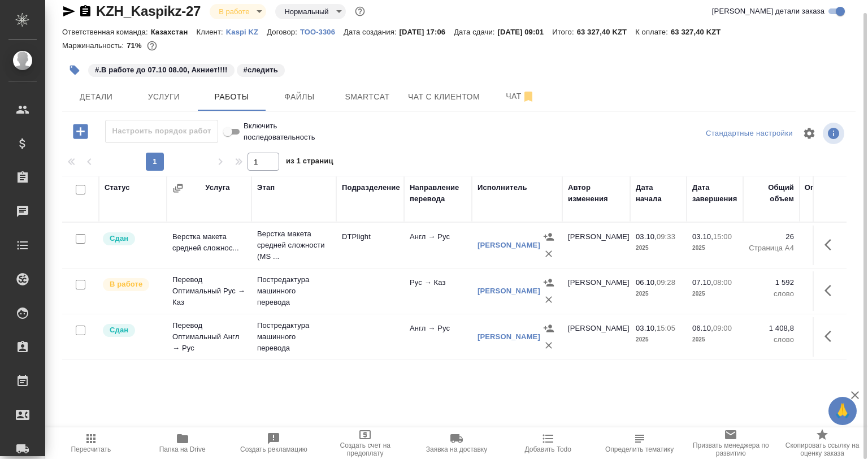 The height and width of the screenshot is (459, 868). I want to click on p: Kaspi KZ, so click(247, 31).